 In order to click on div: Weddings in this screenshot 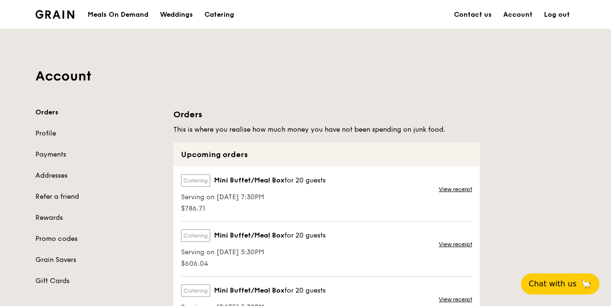, I will do `click(176, 15)`.